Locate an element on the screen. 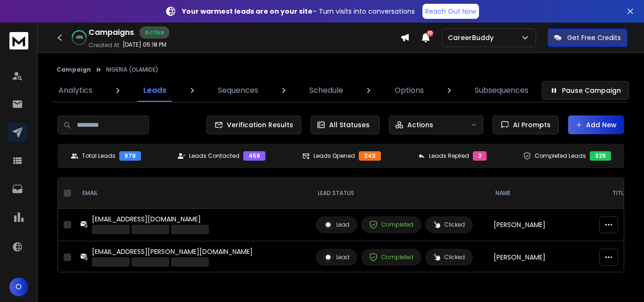 This screenshot has height=302, width=644. p: Leads Replied is located at coordinates (449, 156).